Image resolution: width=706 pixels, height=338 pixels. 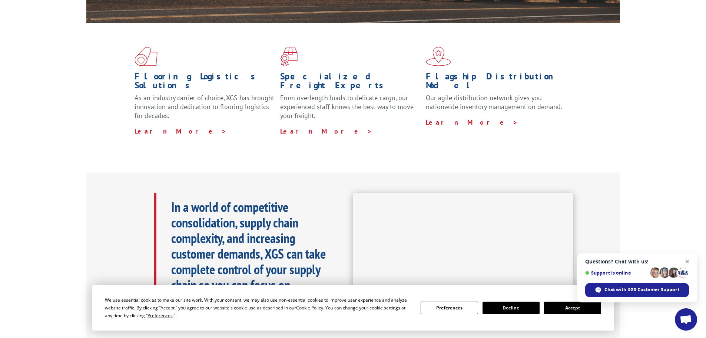 What do you see at coordinates (573, 308) in the screenshot?
I see `button: Accept` at bounding box center [573, 308].